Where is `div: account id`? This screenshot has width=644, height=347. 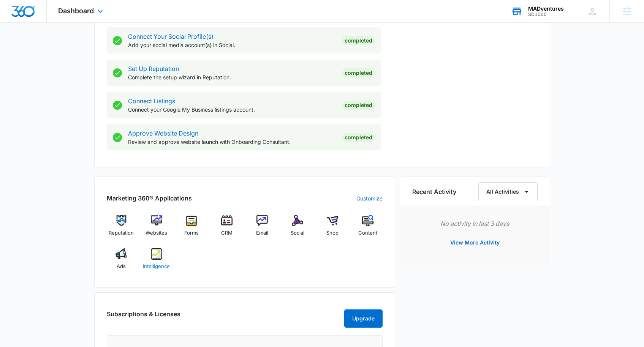
div: account id is located at coordinates (546, 14).